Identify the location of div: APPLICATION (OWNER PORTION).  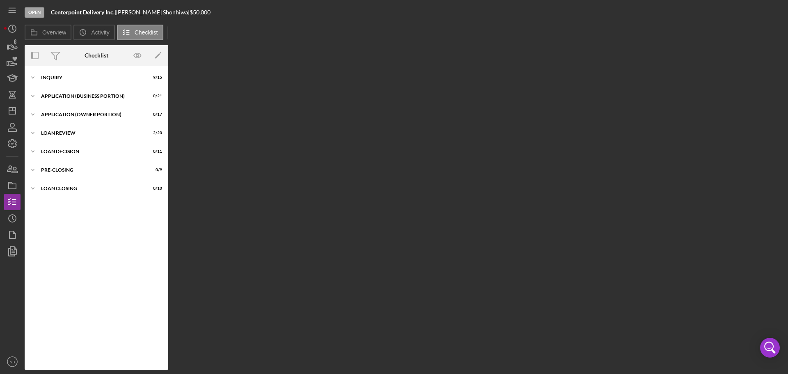
(91, 115).